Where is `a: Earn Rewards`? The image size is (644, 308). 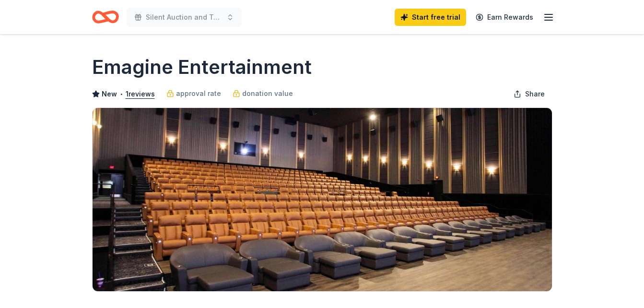
a: Earn Rewards is located at coordinates (505, 17).